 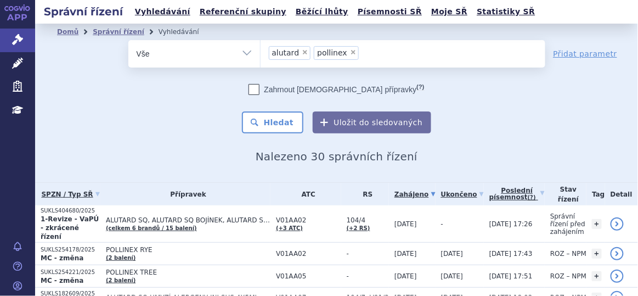 What do you see at coordinates (306, 194) in the screenshot?
I see `th: ATC` at bounding box center [306, 194].